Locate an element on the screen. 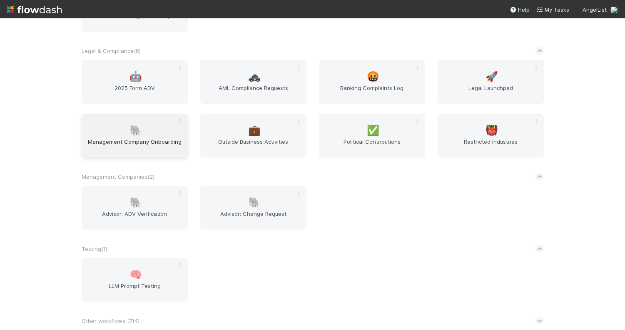 Image resolution: width=625 pixels, height=330 pixels. span: Other workflows ( 714 ) is located at coordinates (110, 321).